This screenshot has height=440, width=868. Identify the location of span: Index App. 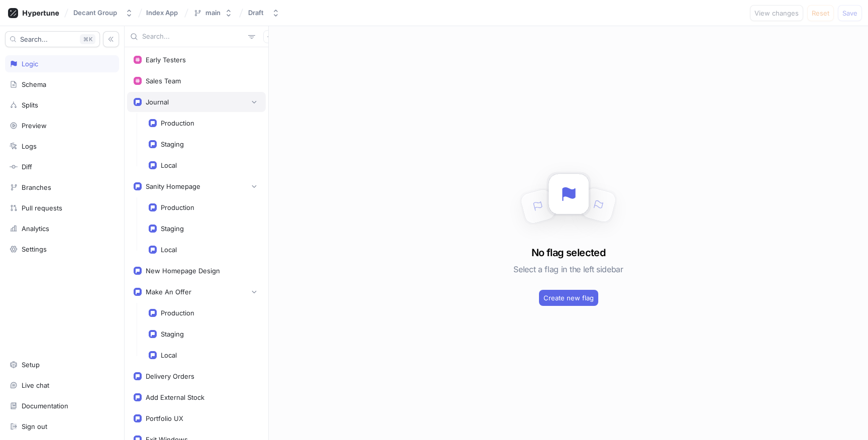
(161, 13).